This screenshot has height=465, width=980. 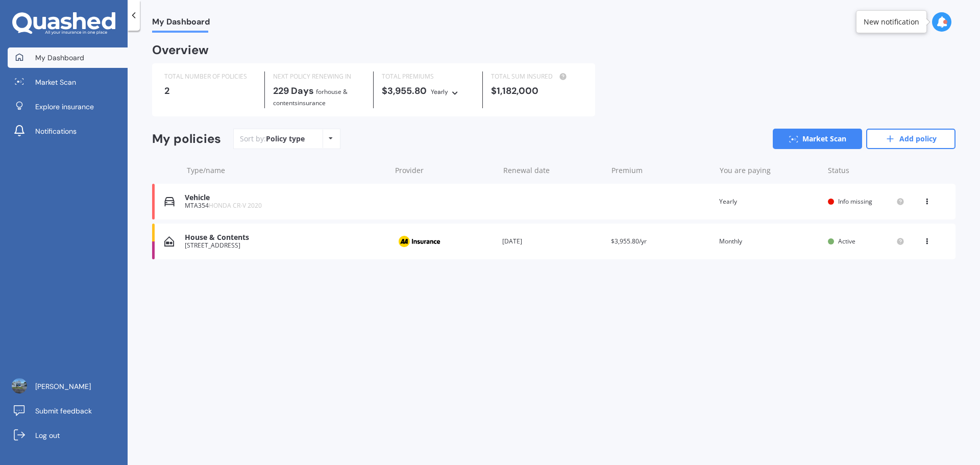 I want to click on div: Renewal date, so click(x=554, y=170).